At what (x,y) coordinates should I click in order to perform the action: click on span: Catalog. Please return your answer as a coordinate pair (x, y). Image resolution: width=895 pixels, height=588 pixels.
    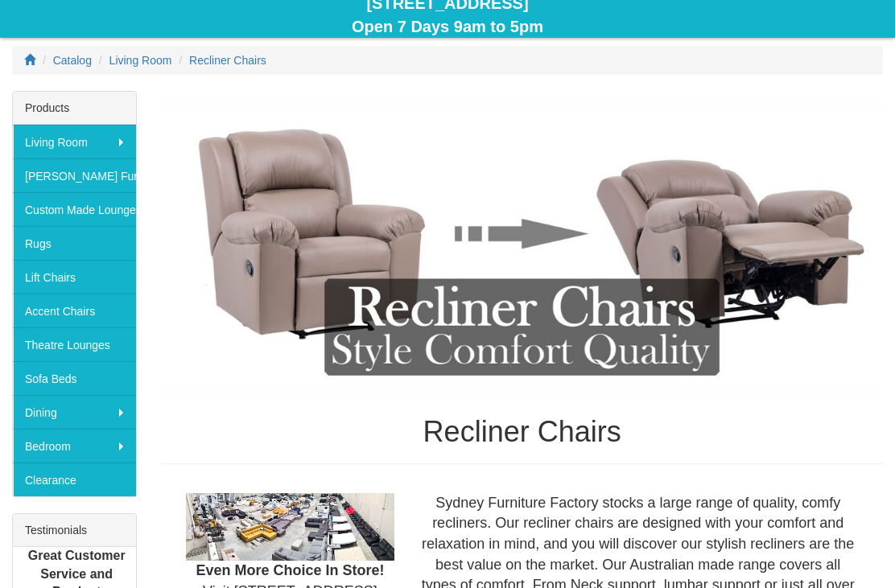
    Looking at the image, I should click on (72, 60).